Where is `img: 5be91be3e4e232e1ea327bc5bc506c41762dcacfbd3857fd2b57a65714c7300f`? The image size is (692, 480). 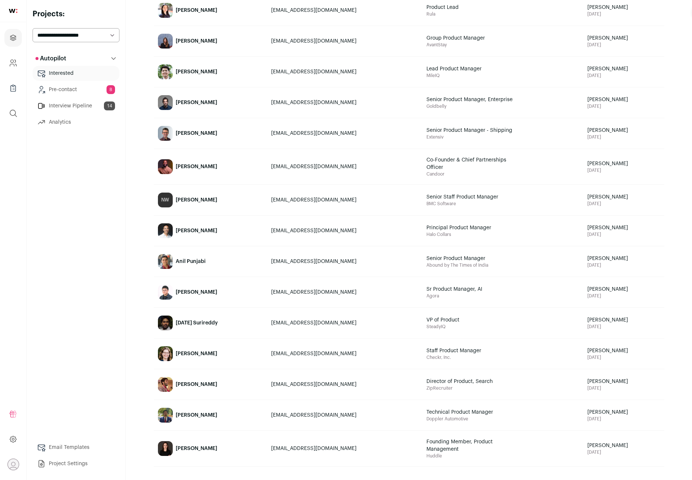
img: 5be91be3e4e232e1ea327bc5bc506c41762dcacfbd3857fd2b57a65714c7300f is located at coordinates (165, 384).